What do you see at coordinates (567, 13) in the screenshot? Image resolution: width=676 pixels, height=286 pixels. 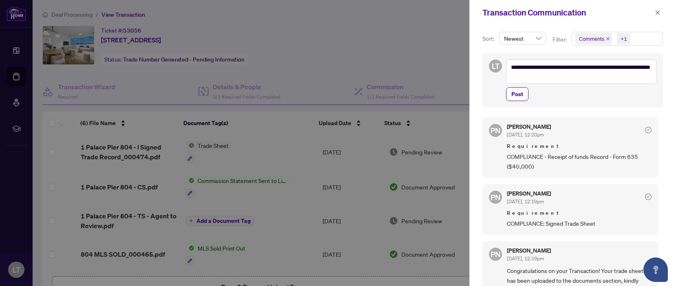 I see `div: Transaction Communication` at bounding box center [567, 13].